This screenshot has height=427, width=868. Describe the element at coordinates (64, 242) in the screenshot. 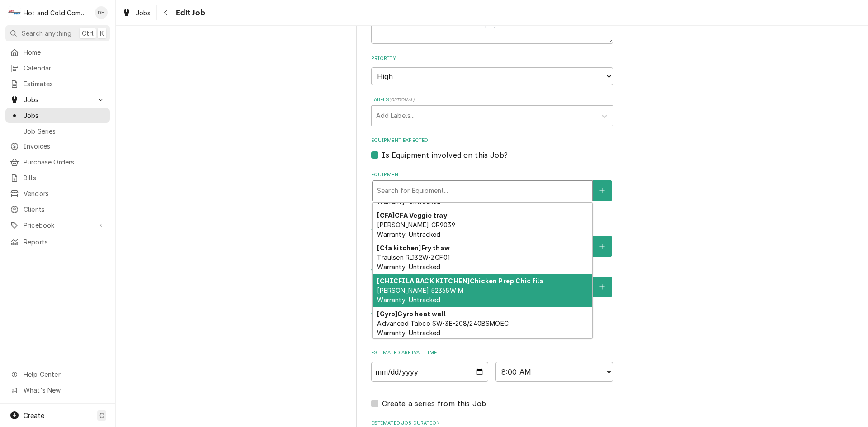

I see `span: Reports` at that location.